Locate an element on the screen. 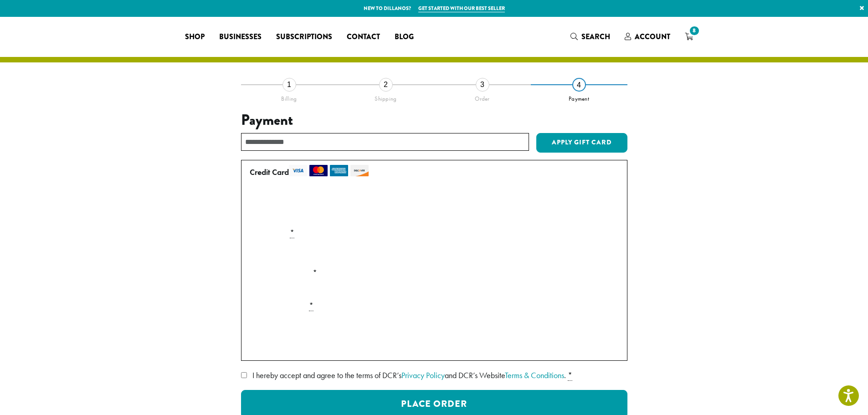 The image size is (868, 415). div: 1 is located at coordinates (289, 85).